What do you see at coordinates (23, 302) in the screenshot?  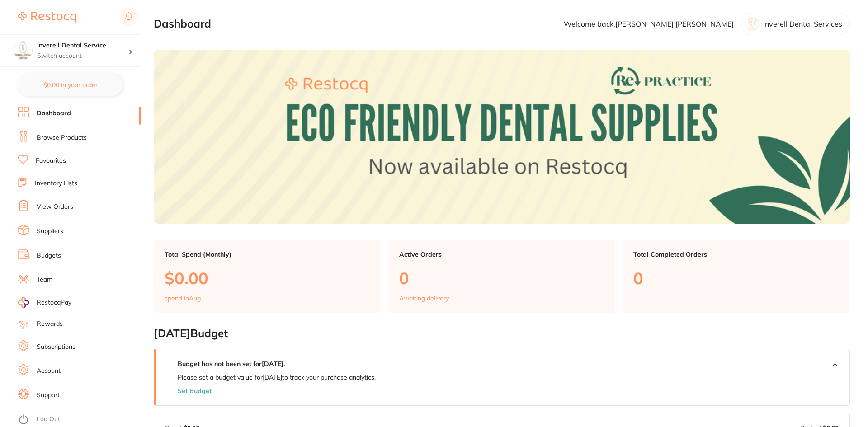 I see `img: RestocqPay` at bounding box center [23, 302].